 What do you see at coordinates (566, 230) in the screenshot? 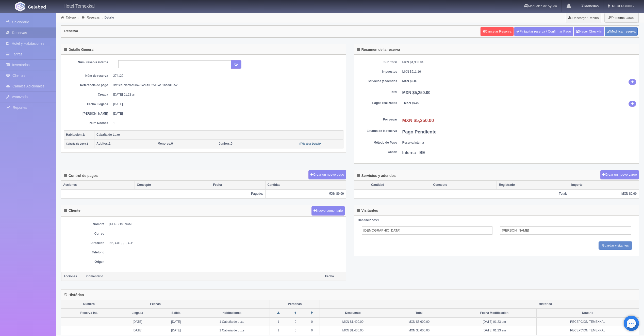
I see `input: Apellidos del Adulto` at bounding box center [566, 230].